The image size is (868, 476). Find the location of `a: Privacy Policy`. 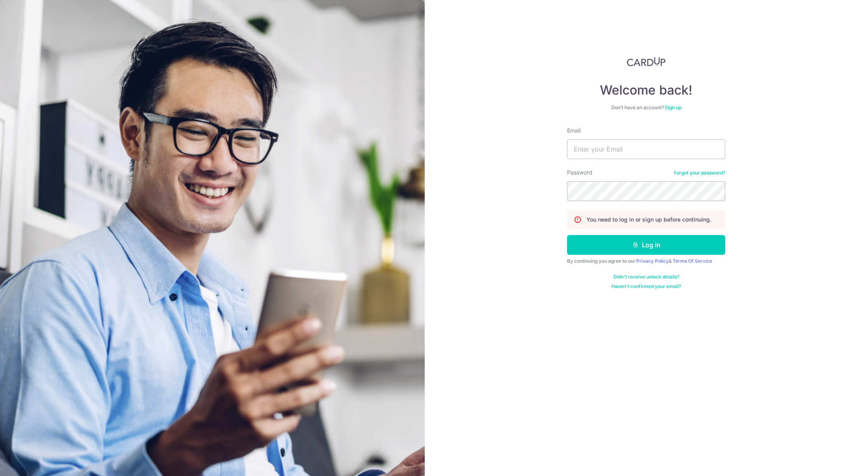

a: Privacy Policy is located at coordinates (653, 261).